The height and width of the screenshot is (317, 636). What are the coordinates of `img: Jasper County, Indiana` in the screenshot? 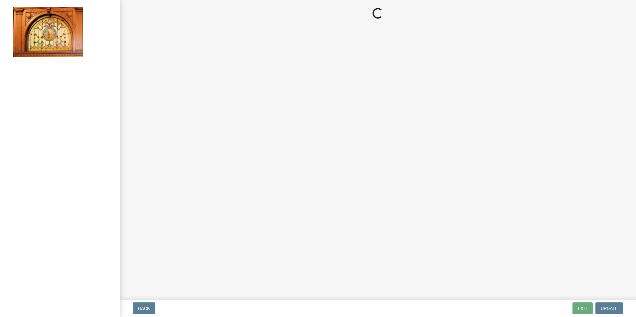 It's located at (48, 32).